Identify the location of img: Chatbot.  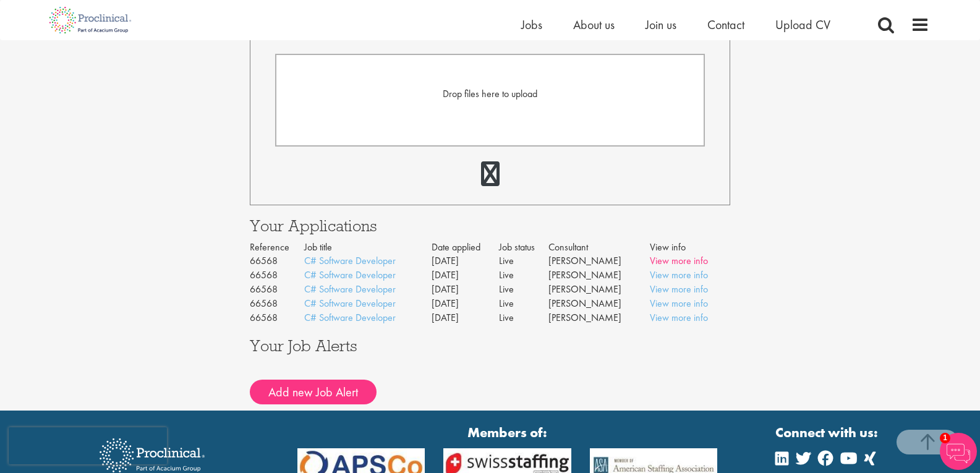
(959, 452).